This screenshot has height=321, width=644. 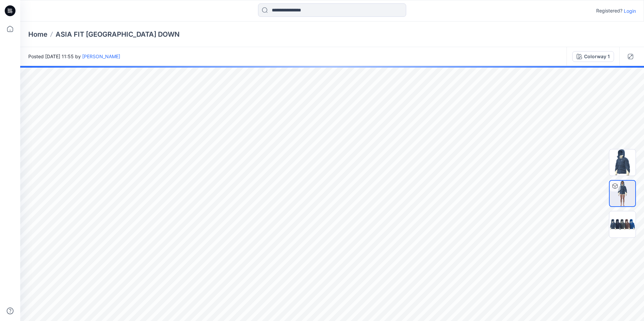 What do you see at coordinates (609, 11) in the screenshot?
I see `p: Registered?` at bounding box center [609, 11].